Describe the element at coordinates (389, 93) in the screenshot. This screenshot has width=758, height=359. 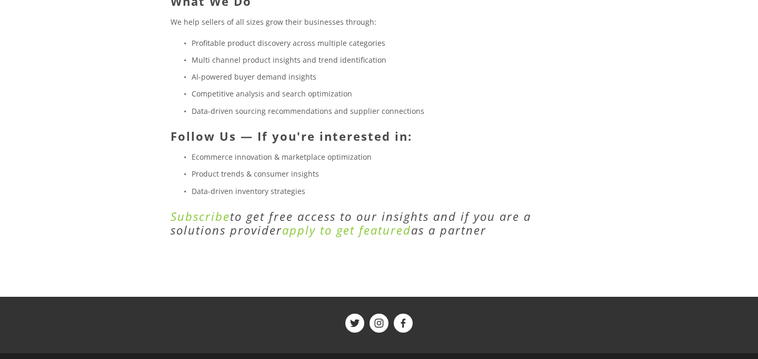
I see `p: Competitive analysis and search optimization` at that location.